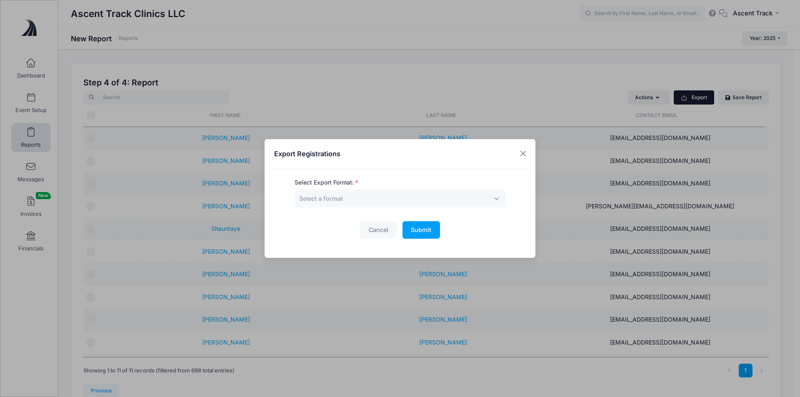 This screenshot has height=397, width=800. What do you see at coordinates (378, 230) in the screenshot?
I see `button: Cancel` at bounding box center [378, 230].